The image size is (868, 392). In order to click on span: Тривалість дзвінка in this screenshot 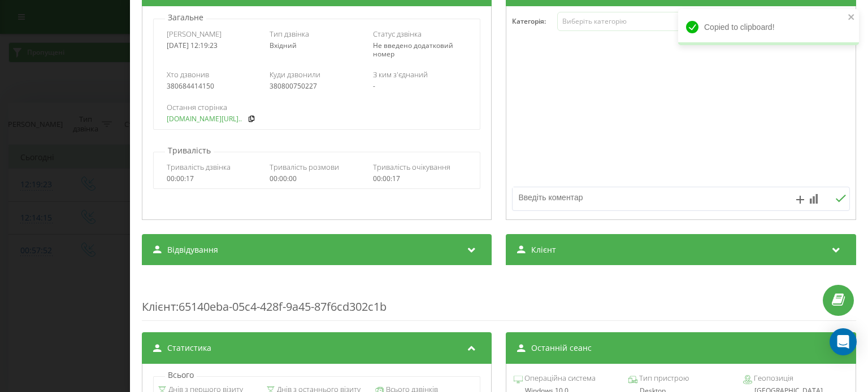, I will do `click(198, 167)`.